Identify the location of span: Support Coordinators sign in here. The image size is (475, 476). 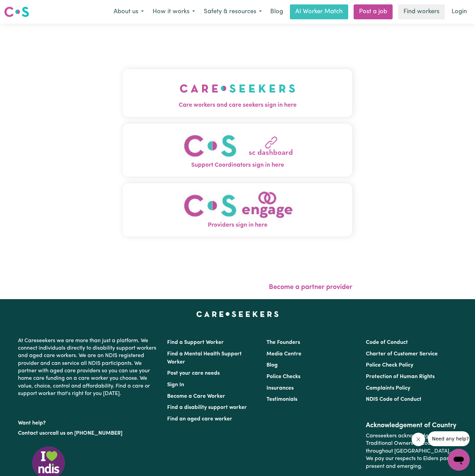
(237, 165).